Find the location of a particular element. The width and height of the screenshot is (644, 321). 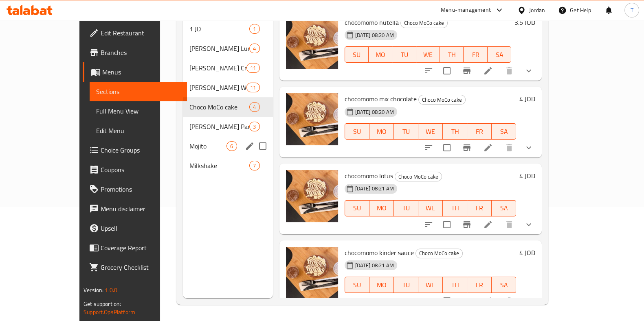

span: Edit Menu is located at coordinates (138, 131).